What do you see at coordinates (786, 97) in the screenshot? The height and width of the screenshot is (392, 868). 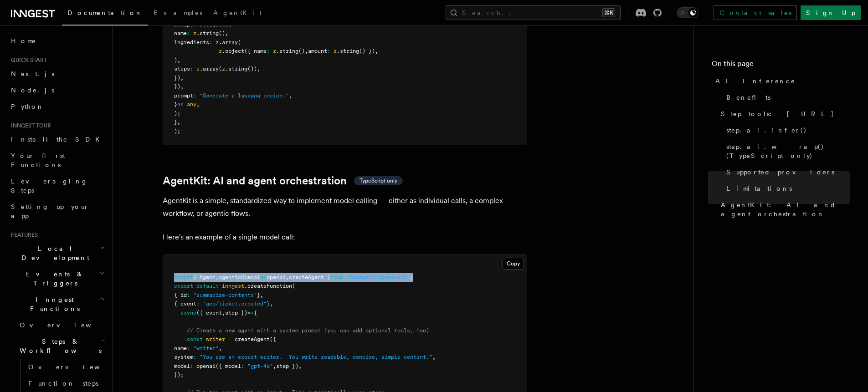 I see `a: Benefits` at bounding box center [786, 97].